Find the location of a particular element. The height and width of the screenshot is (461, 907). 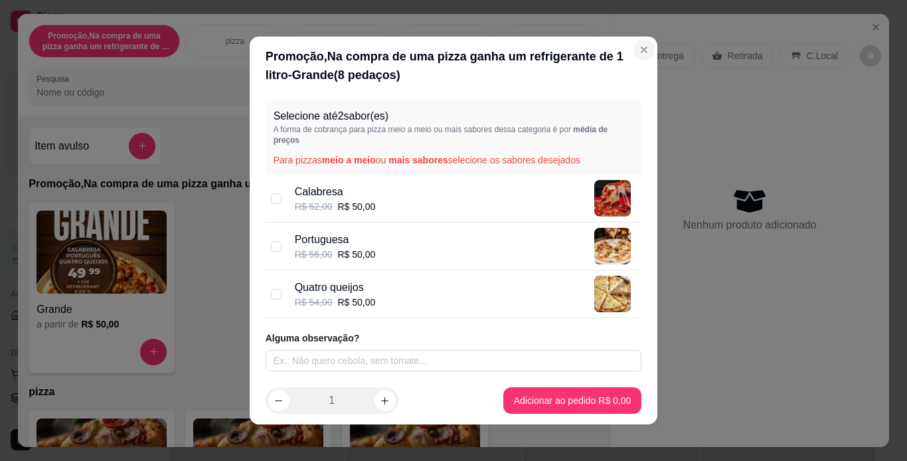

button: increase-product-quantity is located at coordinates (385, 400).